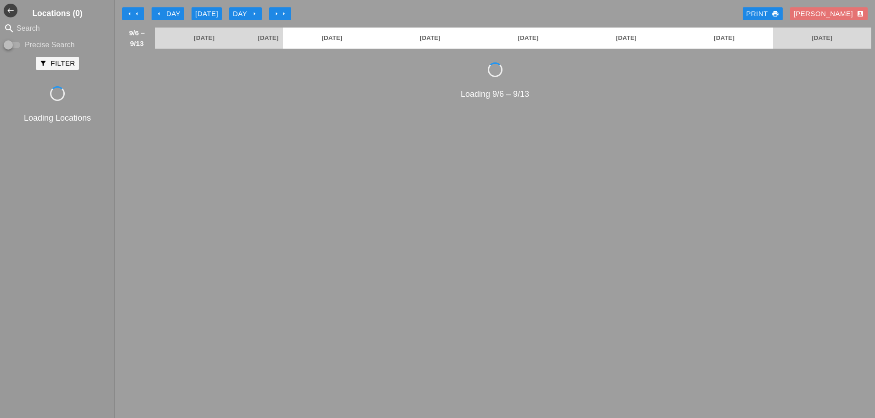  I want to click on button: Shrink Sidebar, so click(11, 11).